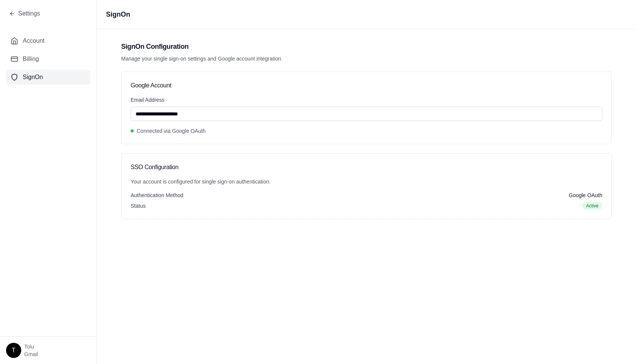  Describe the element at coordinates (585, 196) in the screenshot. I see `span: Google OAuth` at that location.